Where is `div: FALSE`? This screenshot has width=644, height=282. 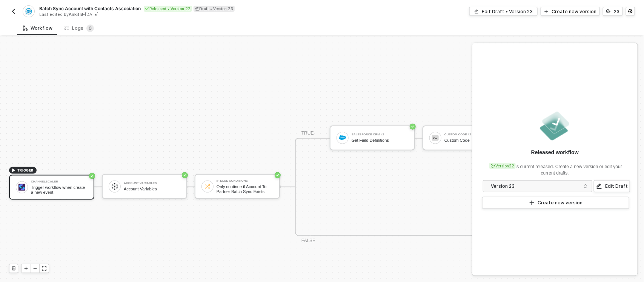
div: FALSE is located at coordinates (308, 240).